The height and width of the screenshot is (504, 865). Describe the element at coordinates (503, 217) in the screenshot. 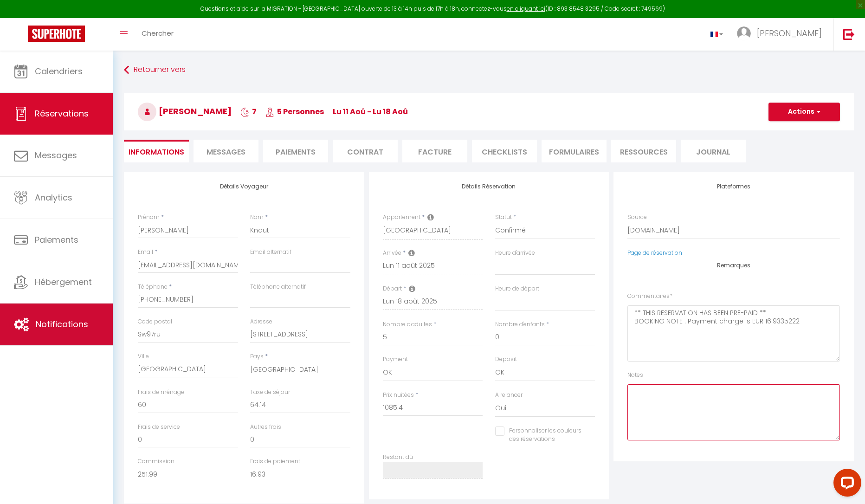

I see `label: Statut` at that location.